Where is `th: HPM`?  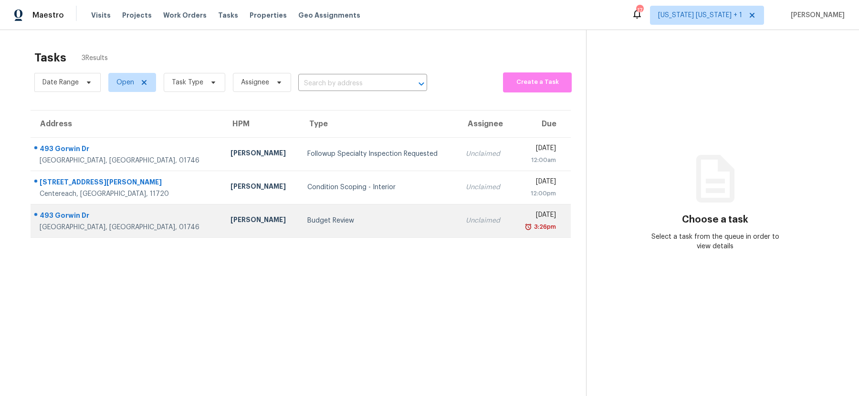
th: HPM is located at coordinates (261, 124).